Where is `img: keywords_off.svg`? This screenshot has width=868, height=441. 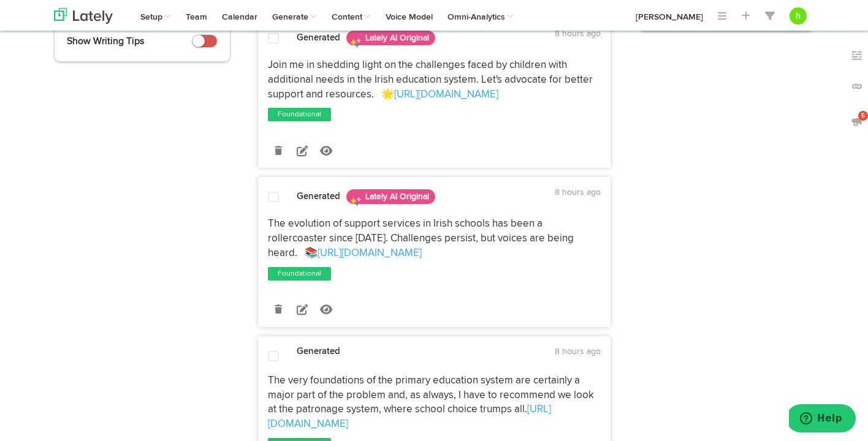 img: keywords_off.svg is located at coordinates (857, 56).